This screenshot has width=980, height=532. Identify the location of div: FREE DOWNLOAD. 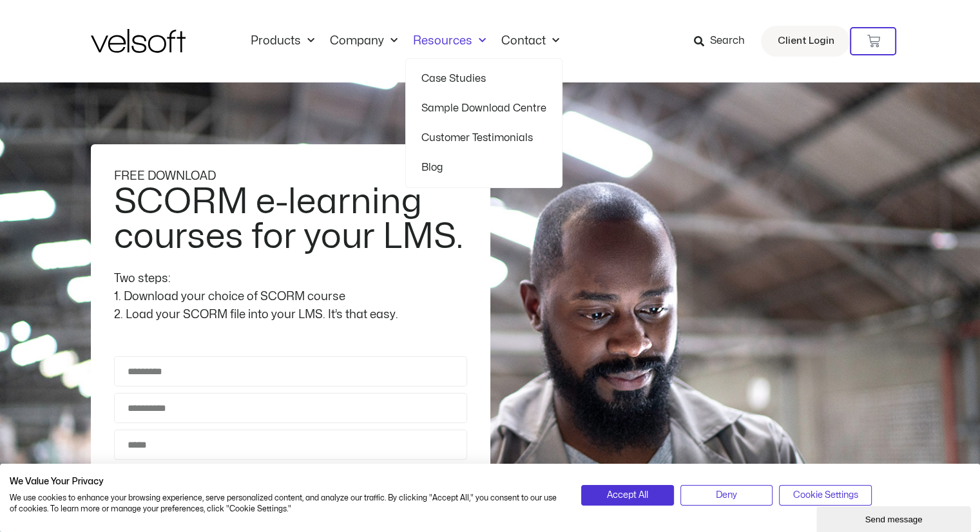
(291, 177).